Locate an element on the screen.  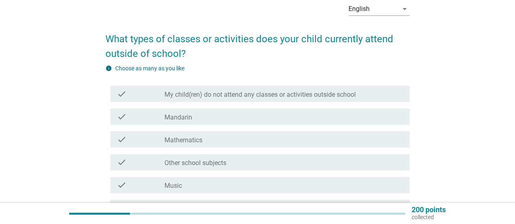
p: collected is located at coordinates (428, 217).